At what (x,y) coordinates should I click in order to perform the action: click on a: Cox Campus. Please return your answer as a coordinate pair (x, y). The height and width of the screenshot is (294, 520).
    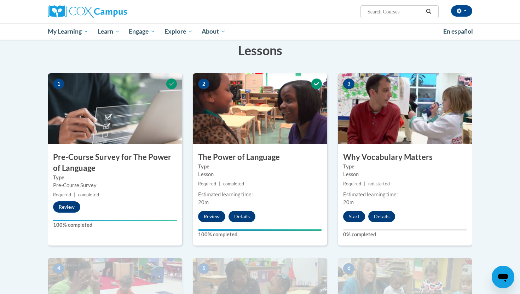
    Looking at the image, I should click on (115, 12).